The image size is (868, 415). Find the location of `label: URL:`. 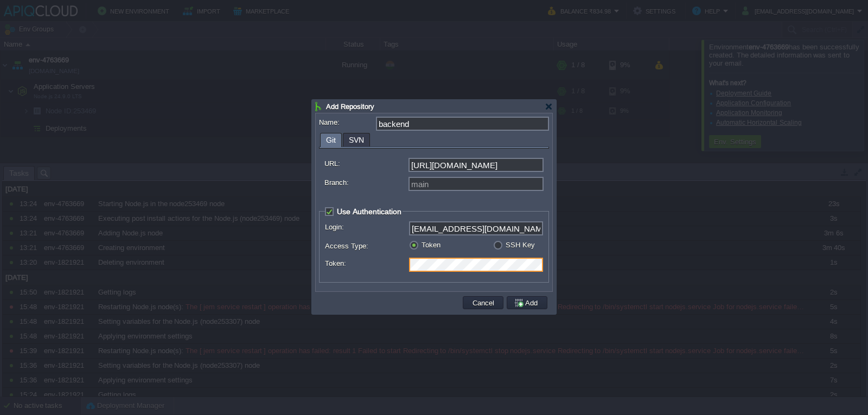

label: URL: is located at coordinates (365, 164).